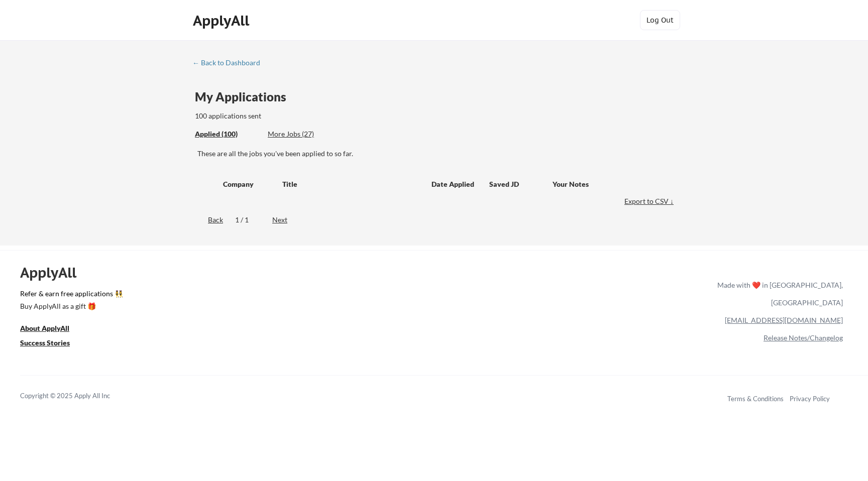 The height and width of the screenshot is (481, 868). Describe the element at coordinates (248, 184) in the screenshot. I see `div: Company` at that location.